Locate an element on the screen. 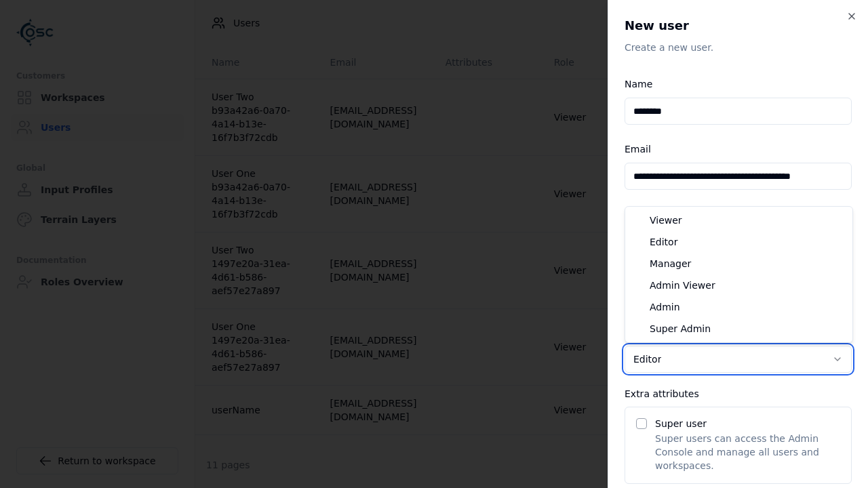  span: Admin is located at coordinates (665, 307).